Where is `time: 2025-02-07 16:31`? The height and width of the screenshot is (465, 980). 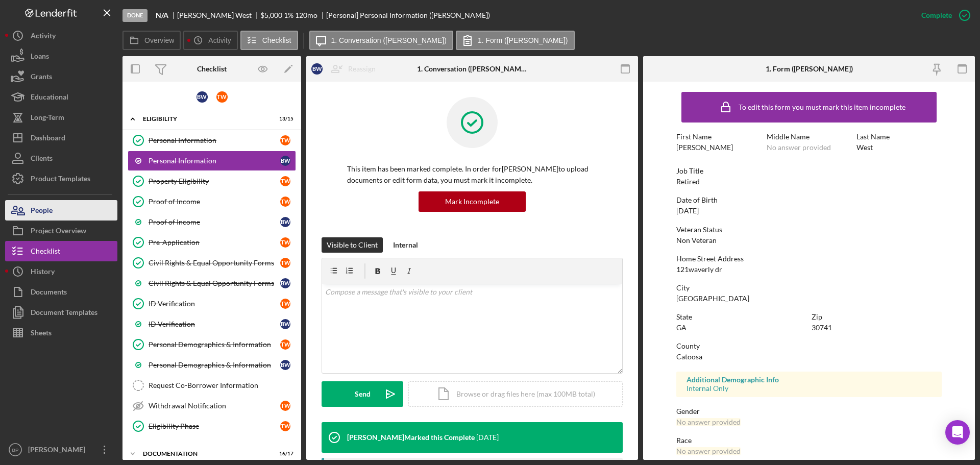 time: 2025-02-07 16:31 is located at coordinates (487, 437).